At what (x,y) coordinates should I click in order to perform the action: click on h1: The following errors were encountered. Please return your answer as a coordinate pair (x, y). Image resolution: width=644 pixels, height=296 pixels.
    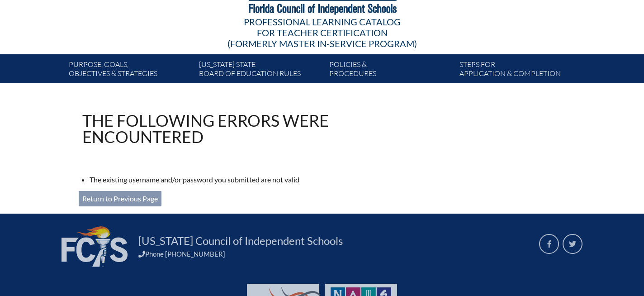
    Looking at the image, I should click on (242, 128).